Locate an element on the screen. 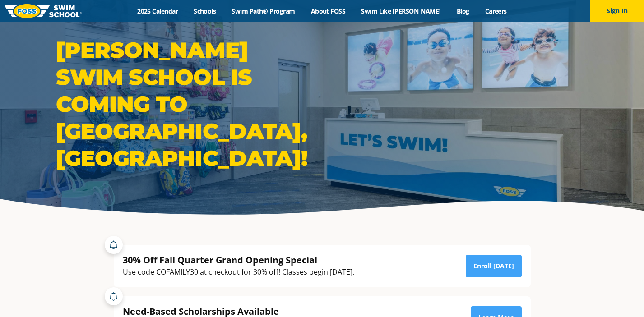 This screenshot has height=317, width=644. img: FOSS Swim School Logo is located at coordinates (43, 11).